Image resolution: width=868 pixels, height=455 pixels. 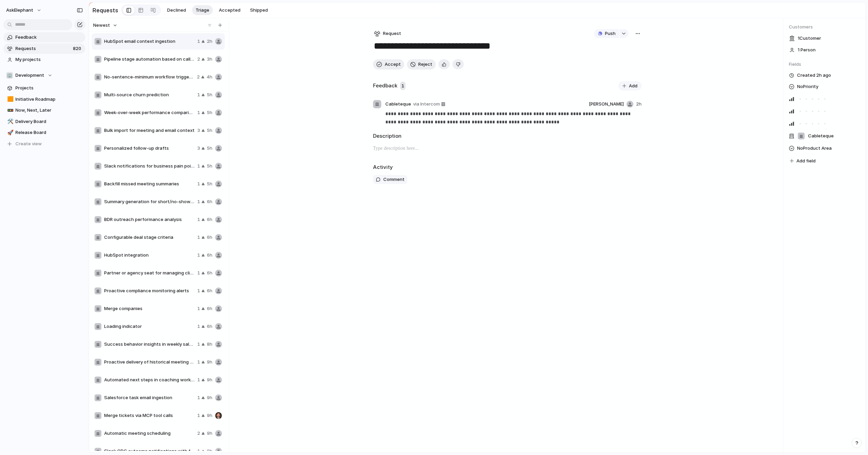 I want to click on span: 2, so click(x=199, y=433).